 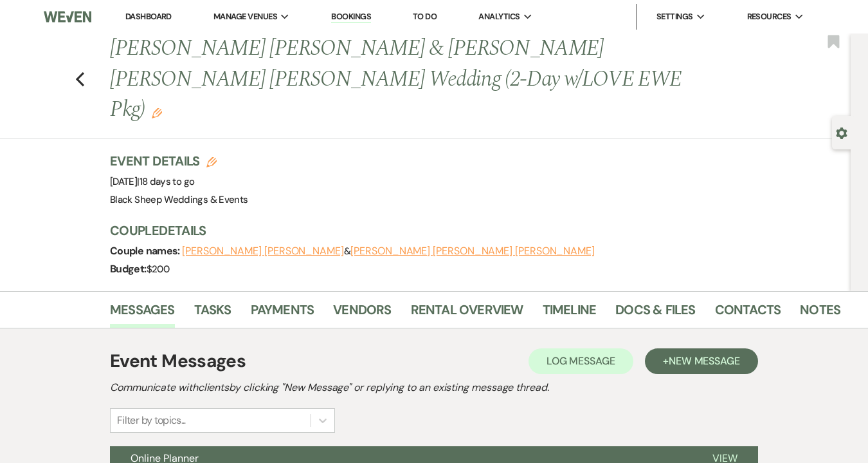 I want to click on button: +New Message, so click(x=701, y=361).